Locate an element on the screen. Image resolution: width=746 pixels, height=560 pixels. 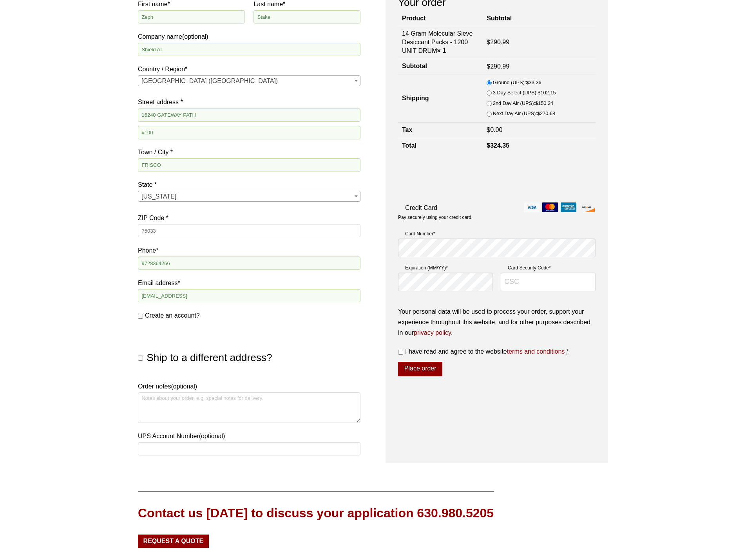
span: Request a Quote is located at coordinates (173, 542).